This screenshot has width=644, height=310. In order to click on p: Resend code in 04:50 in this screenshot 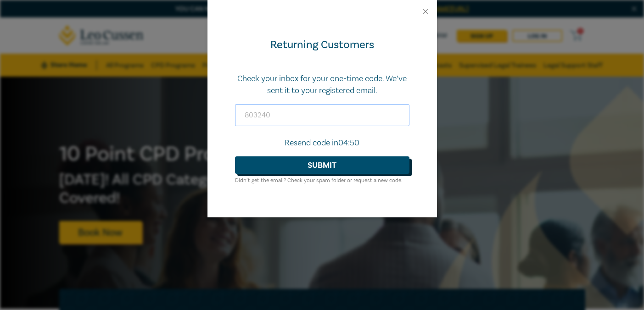, I will do `click(322, 143)`.